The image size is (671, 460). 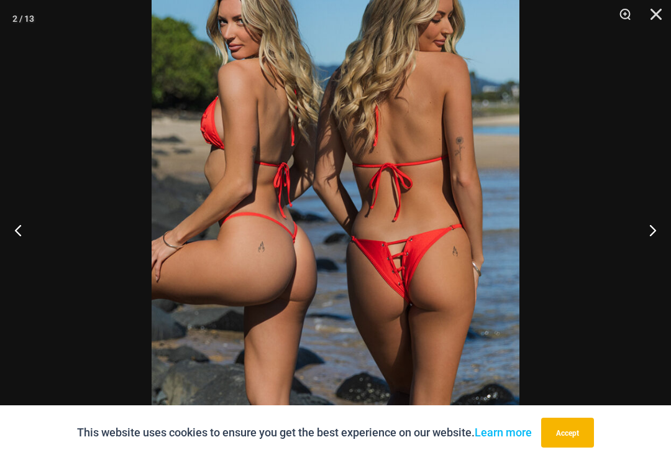 I want to click on button: Accept, so click(x=567, y=432).